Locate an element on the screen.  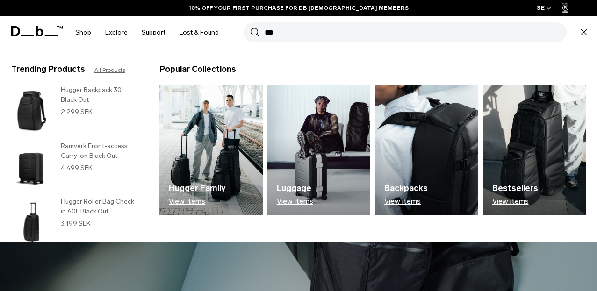
a: Ramverk Front-access Carry-on Black Out Ramverk Front-access Carry-on Black Out 4 499 SEK is located at coordinates (76, 167).